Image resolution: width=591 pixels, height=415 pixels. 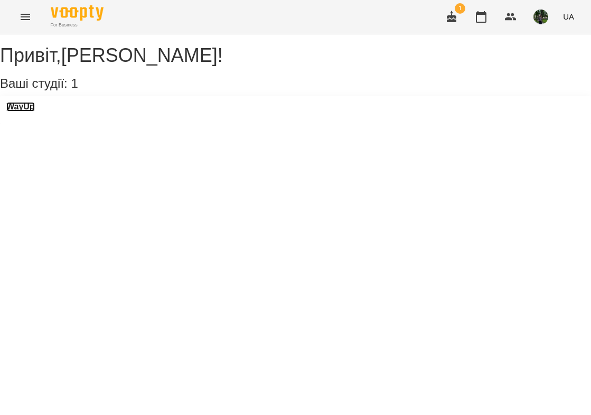 I want to click on a: WayUp, so click(x=21, y=107).